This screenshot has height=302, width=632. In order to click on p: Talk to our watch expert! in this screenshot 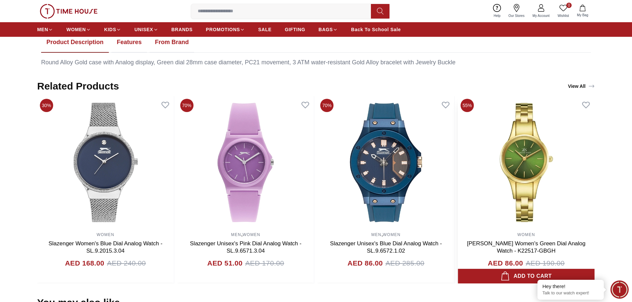, I will do `click(570, 293)`.